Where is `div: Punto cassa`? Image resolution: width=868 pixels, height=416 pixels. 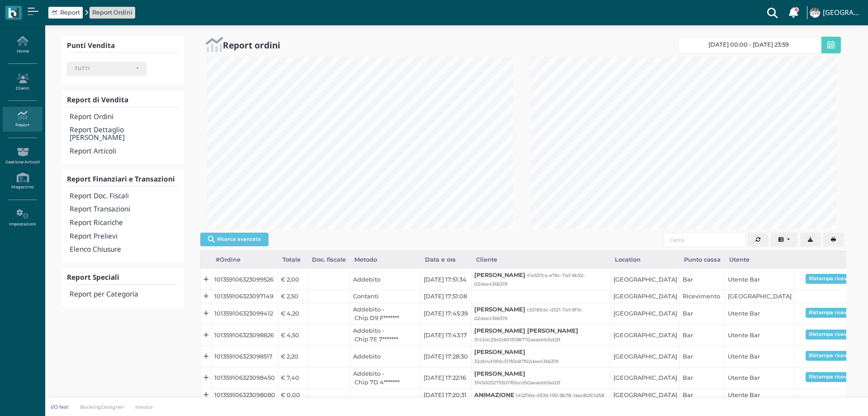 div: Punto cassa is located at coordinates (702, 260).